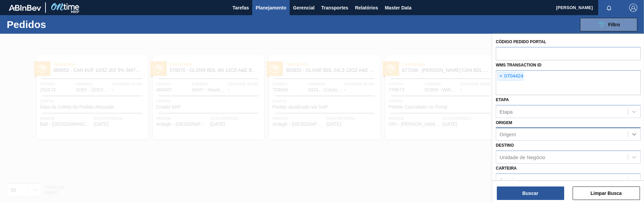 This screenshot has width=644, height=203. I want to click on img: Logout, so click(633, 8).